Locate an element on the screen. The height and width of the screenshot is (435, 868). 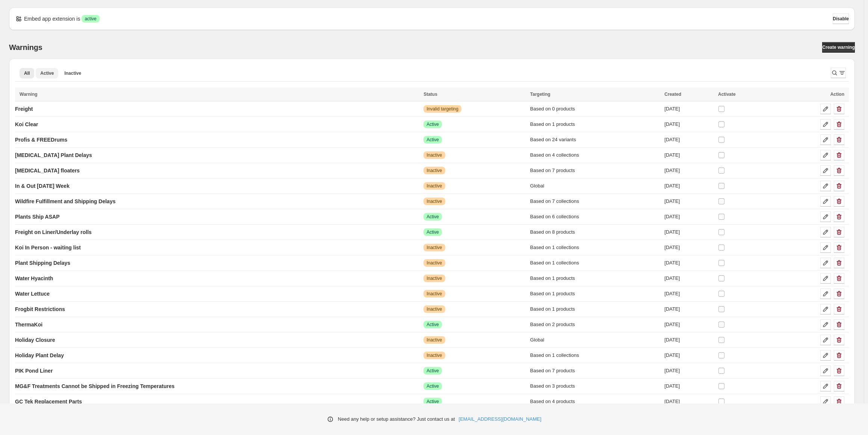
span: Targeting is located at coordinates (540, 95).